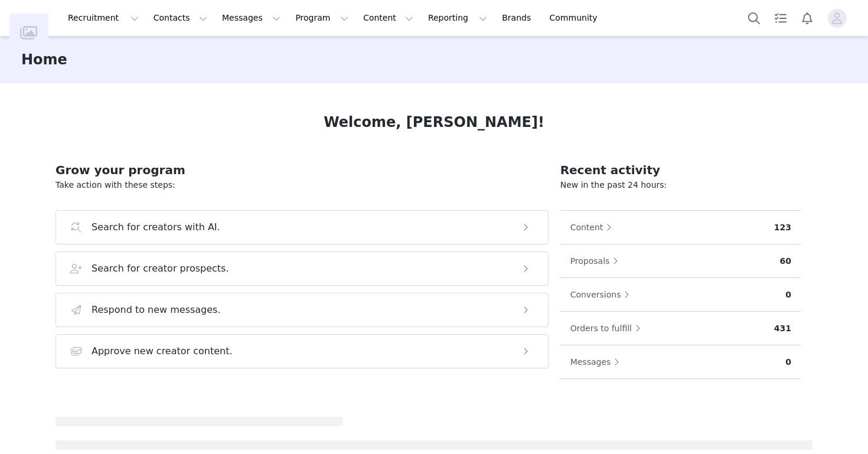  Describe the element at coordinates (680, 184) in the screenshot. I see `p: New in the past 24 hours:` at that location.